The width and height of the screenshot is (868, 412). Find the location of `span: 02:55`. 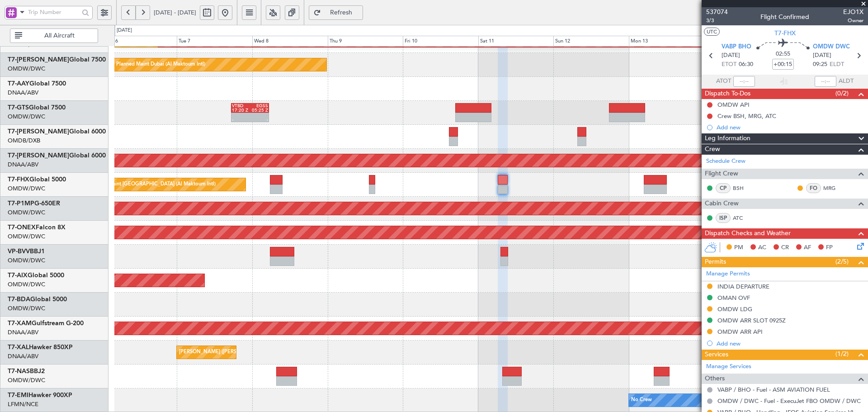

span: 02:55 is located at coordinates (783, 54).